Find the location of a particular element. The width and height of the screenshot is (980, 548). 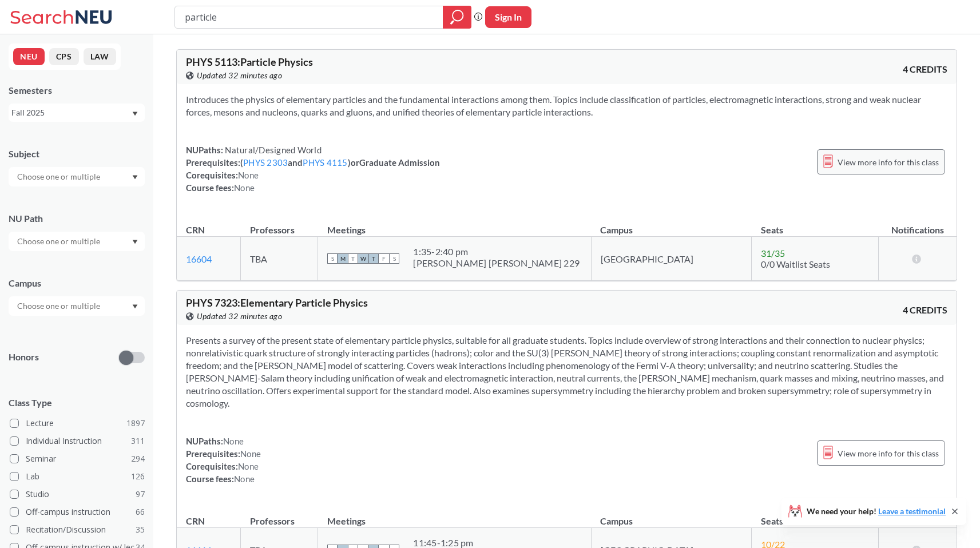

a: Leave a testimonial is located at coordinates (912, 511).